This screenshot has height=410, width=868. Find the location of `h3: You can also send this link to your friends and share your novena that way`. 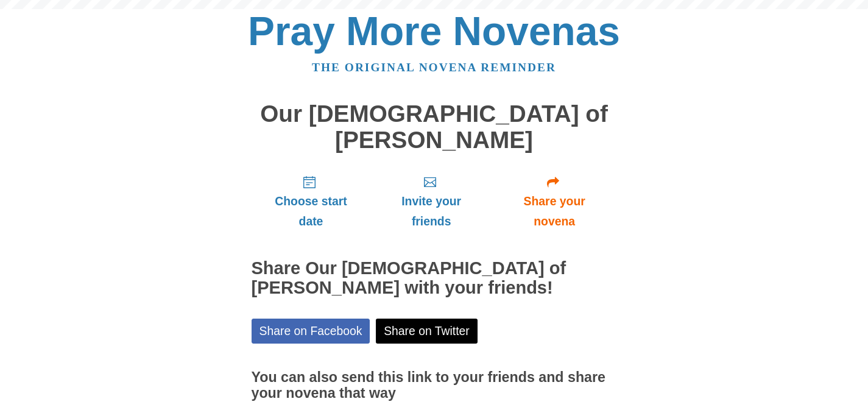

h3: You can also send this link to your friends and share your novena that way is located at coordinates (434, 385).